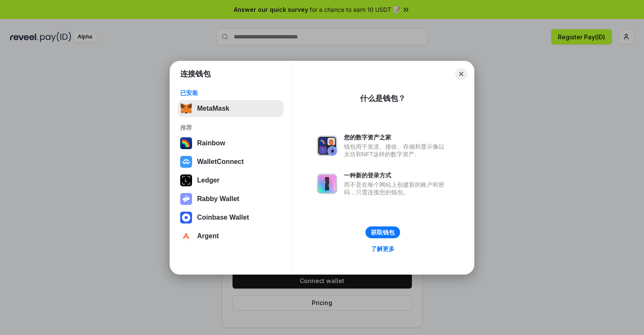  What do you see at coordinates (208, 236) in the screenshot?
I see `div: Argent` at bounding box center [208, 236].